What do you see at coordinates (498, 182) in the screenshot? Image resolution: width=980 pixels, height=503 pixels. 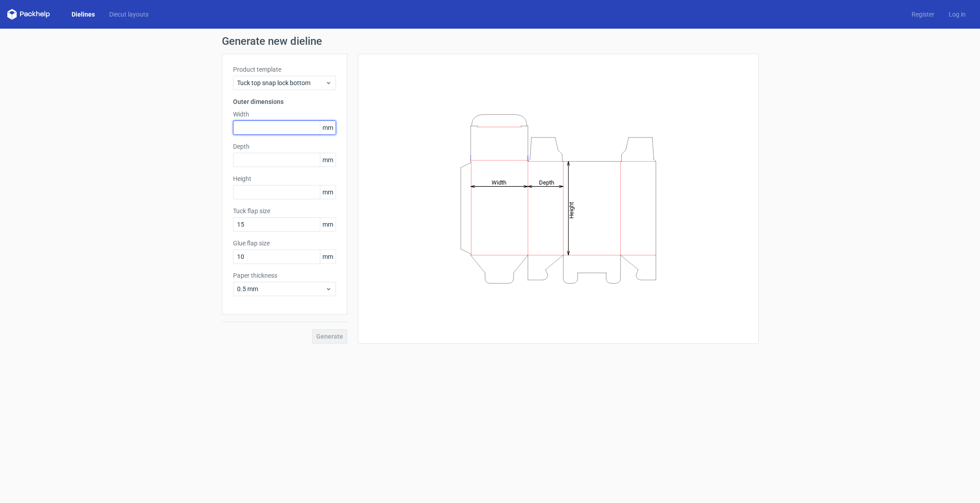 I see `tspan: Width` at bounding box center [498, 182].